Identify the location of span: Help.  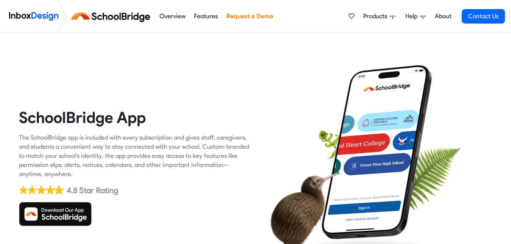
(413, 16).